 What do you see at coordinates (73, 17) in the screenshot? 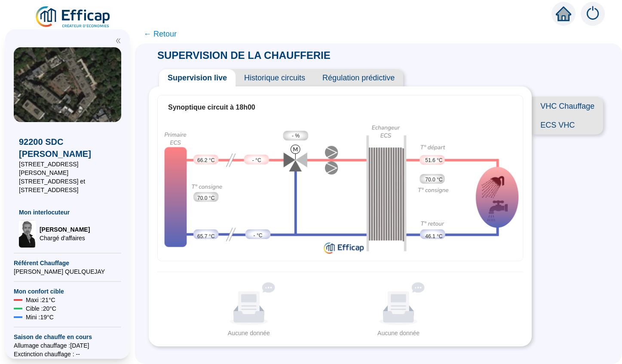
I see `img: efficap energie logo` at bounding box center [73, 17].